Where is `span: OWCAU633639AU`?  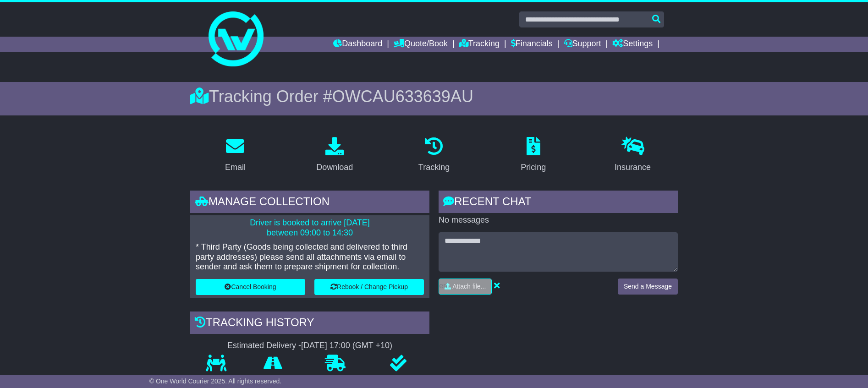
span: OWCAU633639AU is located at coordinates (403, 96).